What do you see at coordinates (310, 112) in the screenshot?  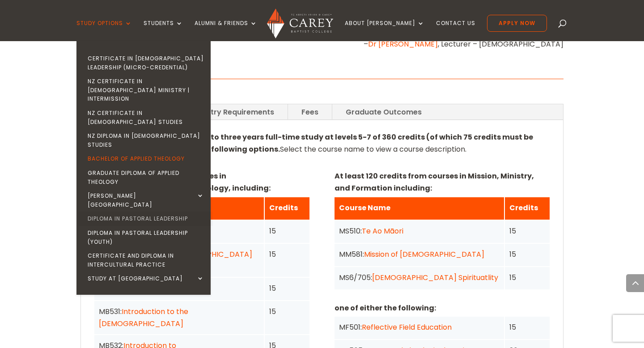 I see `a: Fees` at bounding box center [310, 112].